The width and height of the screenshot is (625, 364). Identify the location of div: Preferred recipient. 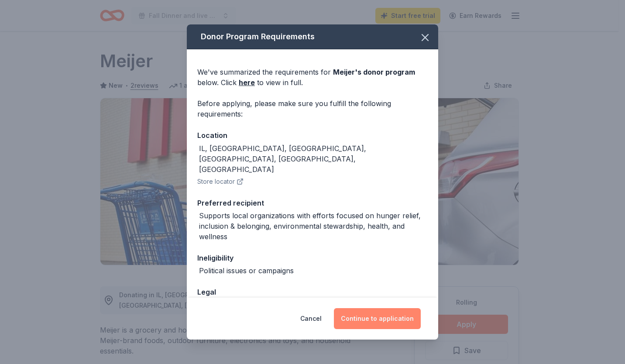
(313, 203).